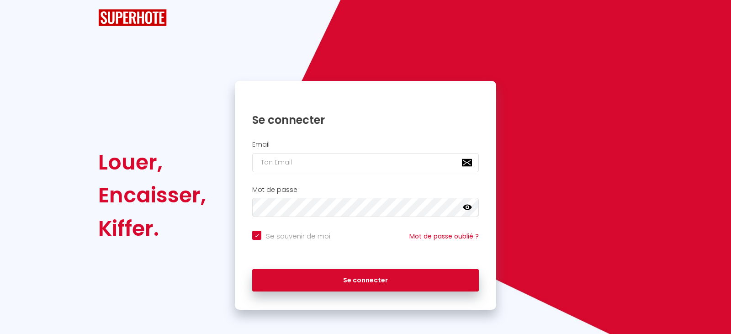 The image size is (731, 334). Describe the element at coordinates (365, 144) in the screenshot. I see `h2: Email` at that location.